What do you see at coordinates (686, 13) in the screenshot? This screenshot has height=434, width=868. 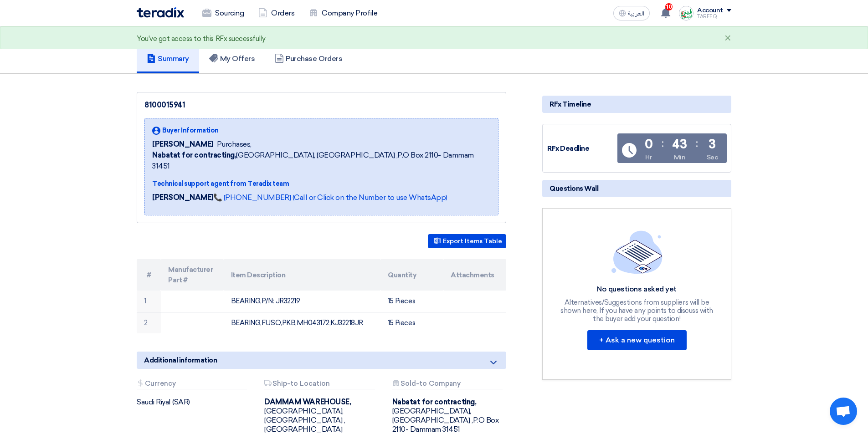 I see `img: Screenshot___1727703618088.png` at bounding box center [686, 13].